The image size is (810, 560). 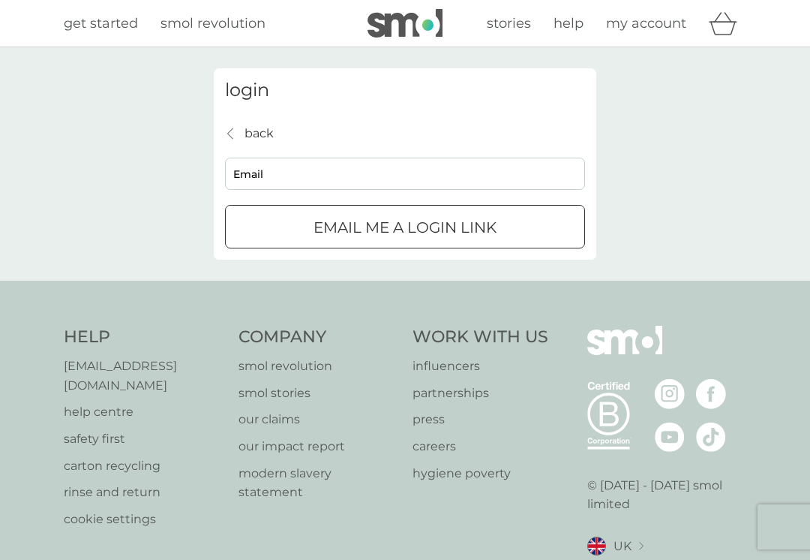 What do you see at coordinates (318, 393) in the screenshot?
I see `p: smol stories` at bounding box center [318, 393].